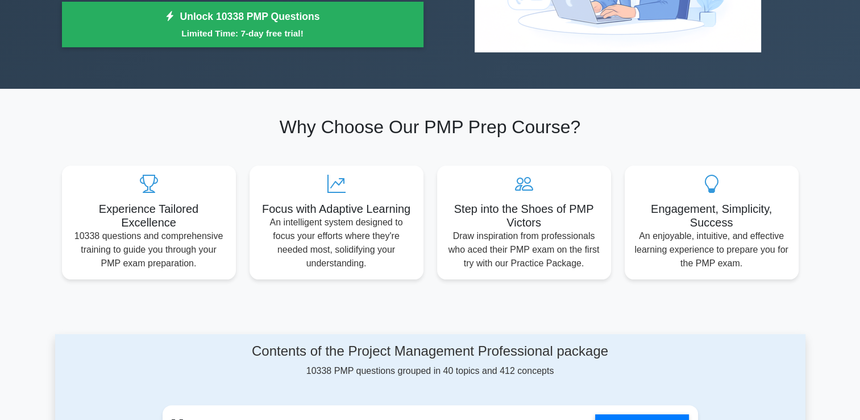 The height and width of the screenshot is (420, 860). Describe the element at coordinates (712, 215) in the screenshot. I see `h5: Engagement, Simplicity, Success` at that location.